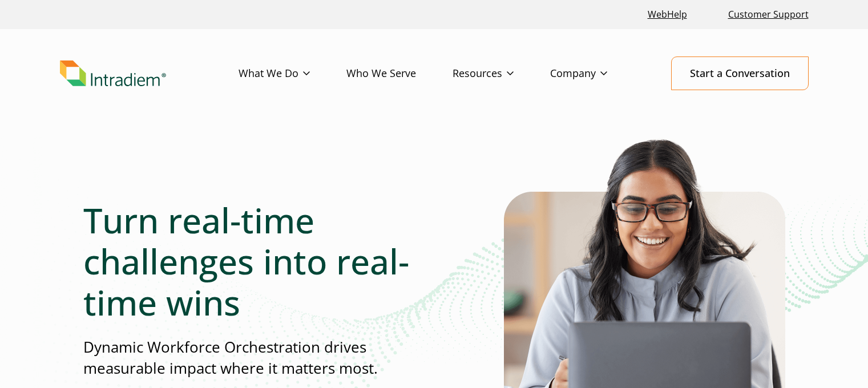 The width and height of the screenshot is (868, 388). What do you see at coordinates (258, 358) in the screenshot?
I see `p: Dynamic Workforce Orchestration drives measurable impact where it matters most.` at bounding box center [258, 358].